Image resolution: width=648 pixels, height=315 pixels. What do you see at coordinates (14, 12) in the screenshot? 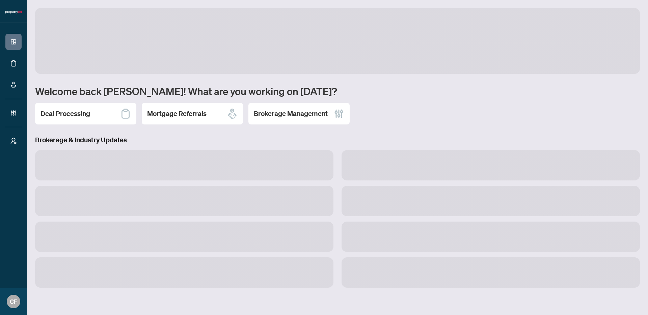
I see `img: logo` at bounding box center [14, 12].